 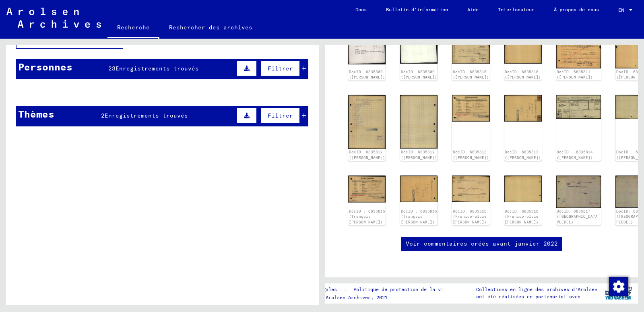 I want to click on a: Rechercher des archives, so click(x=211, y=27).